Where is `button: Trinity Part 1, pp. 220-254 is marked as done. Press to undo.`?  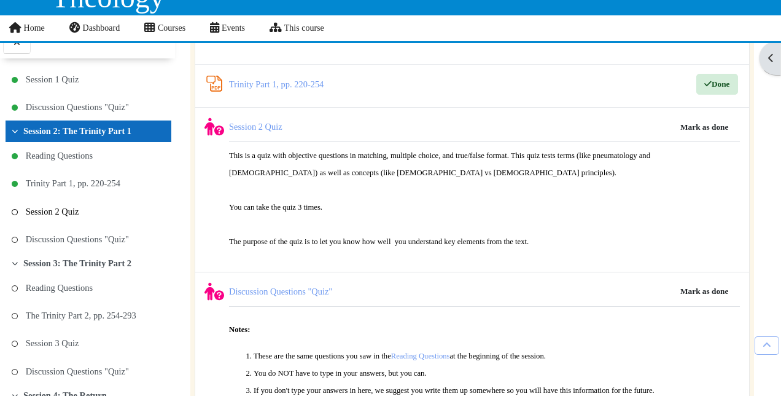 button: Trinity Part 1, pp. 220-254 is marked as done. Press to undo. is located at coordinates (717, 84).